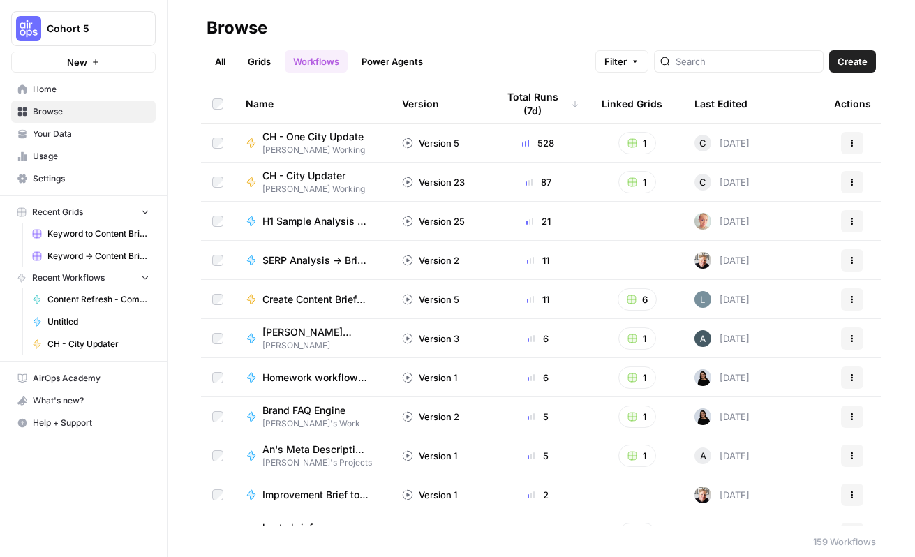  What do you see at coordinates (313, 103) in the screenshot?
I see `div: Name` at bounding box center [313, 103].